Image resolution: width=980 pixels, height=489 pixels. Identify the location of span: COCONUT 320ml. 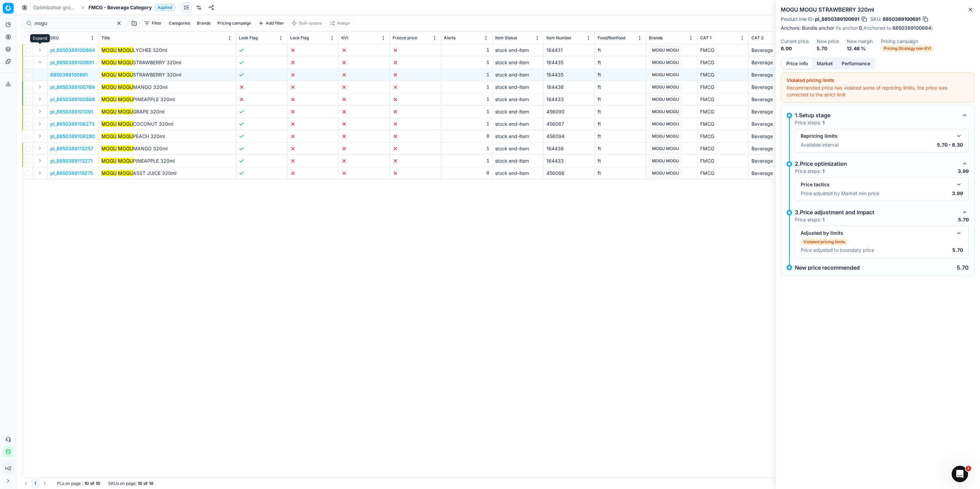
(138, 124).